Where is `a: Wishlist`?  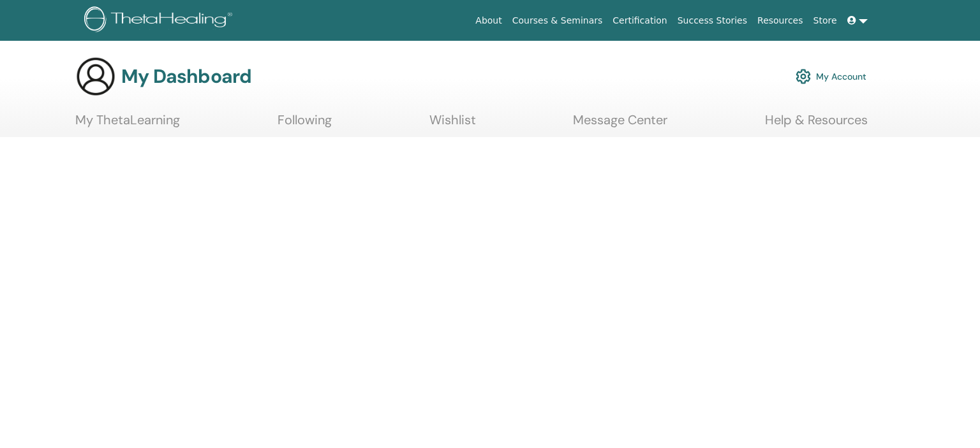 a: Wishlist is located at coordinates (452, 124).